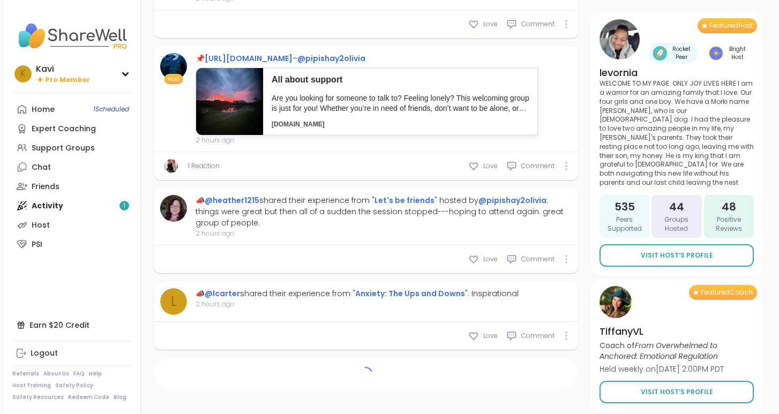 The height and width of the screenshot is (414, 779). What do you see at coordinates (63, 69) in the screenshot?
I see `div: Kavi` at bounding box center [63, 69].